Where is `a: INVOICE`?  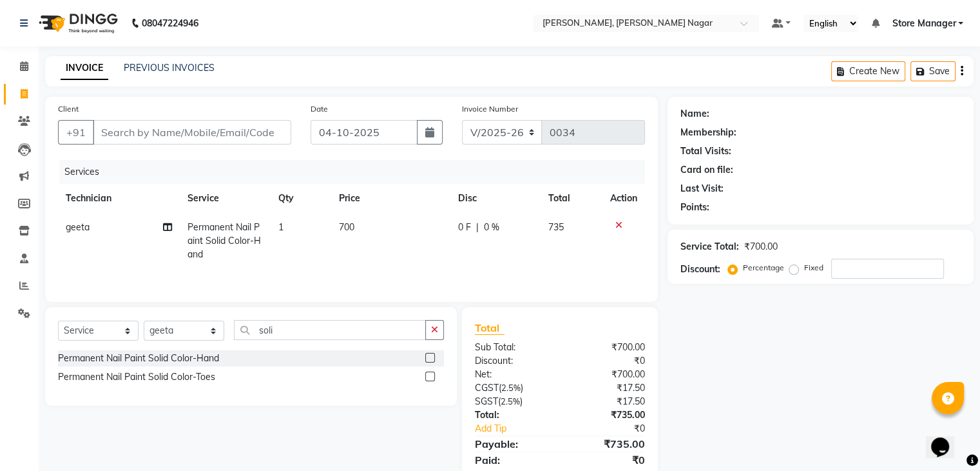
a: INVOICE is located at coordinates (84, 68).